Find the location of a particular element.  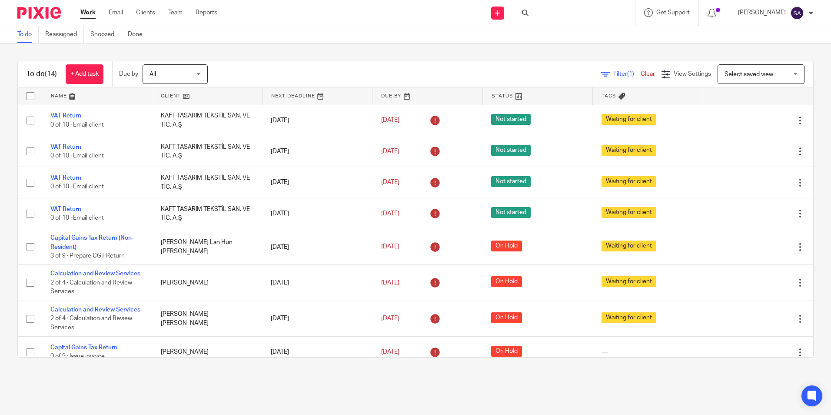

a: + Add task is located at coordinates (84, 74).